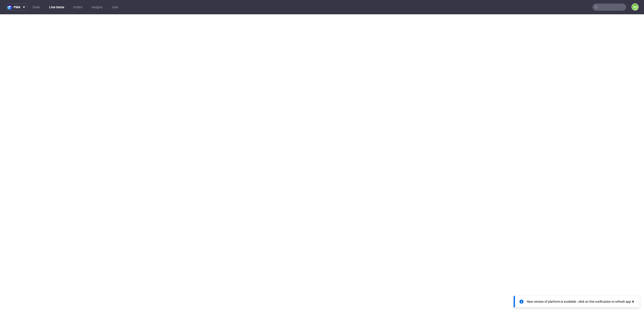 This screenshot has height=313, width=644. I want to click on a: Designs, so click(97, 7).